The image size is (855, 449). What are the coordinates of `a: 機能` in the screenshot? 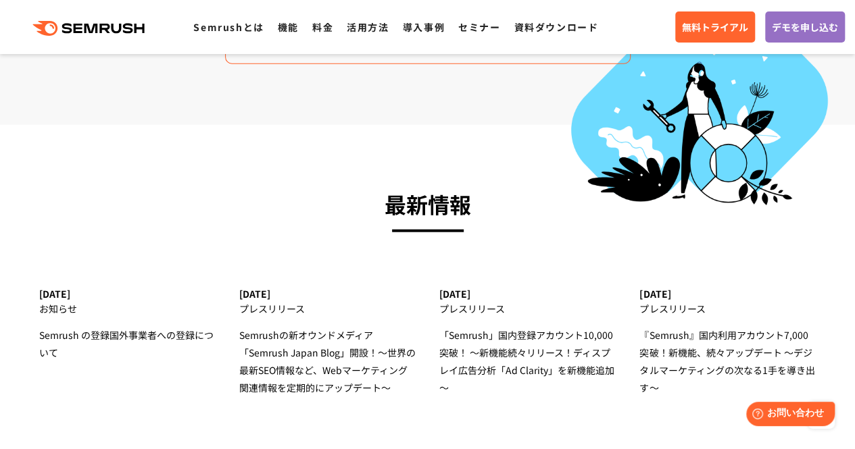 It's located at (288, 27).